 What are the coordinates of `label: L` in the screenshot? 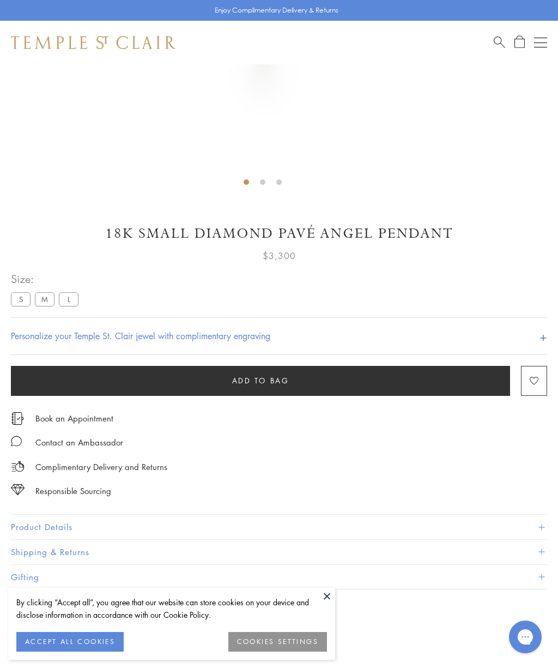 It's located at (69, 299).